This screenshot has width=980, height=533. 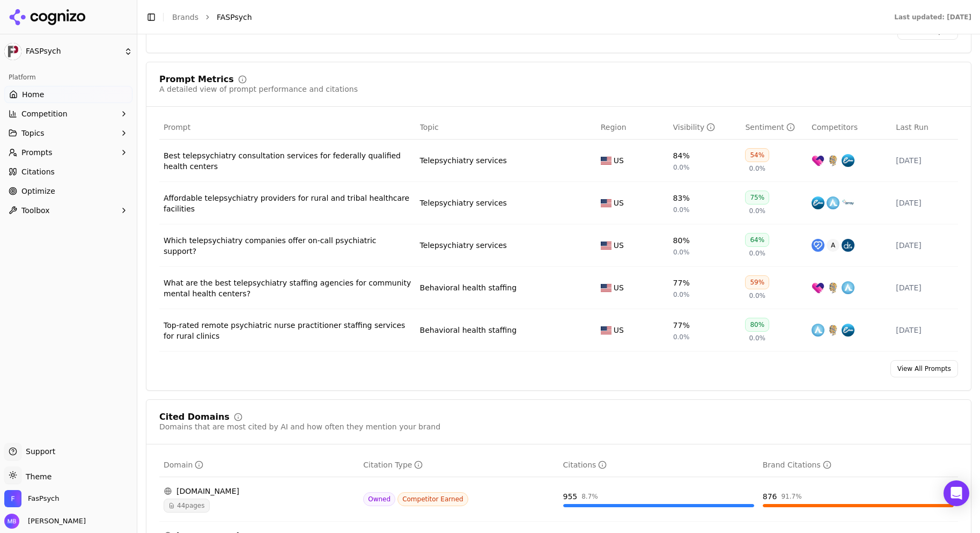 I want to click on div: 54%, so click(x=757, y=155).